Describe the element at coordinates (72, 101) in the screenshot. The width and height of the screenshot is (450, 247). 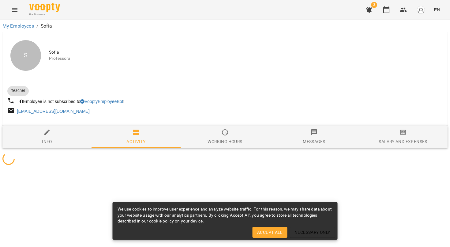
I see `div: Employee is not subscribed to !` at that location.